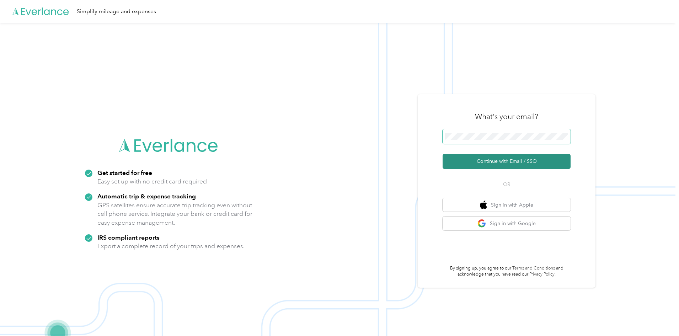 The width and height of the screenshot is (679, 336). What do you see at coordinates (125, 172) in the screenshot?
I see `strong: Get started for free` at bounding box center [125, 172].